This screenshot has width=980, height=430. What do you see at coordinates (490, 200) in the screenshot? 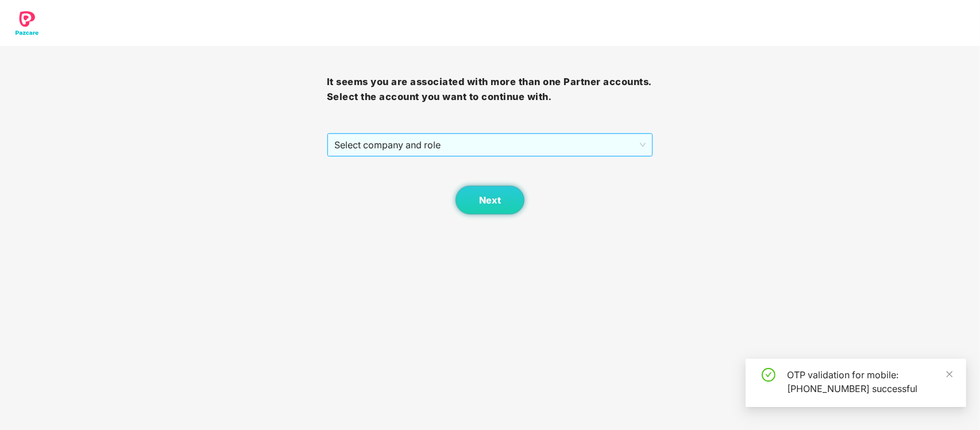
I see `span: Next` at bounding box center [490, 200].